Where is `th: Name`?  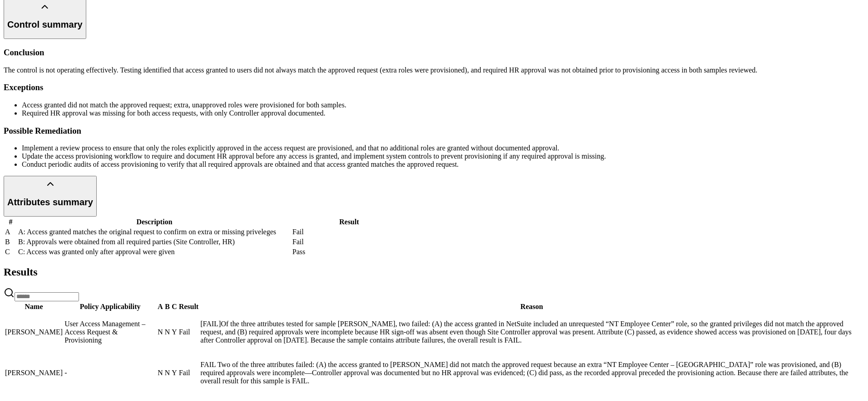 th: Name is located at coordinates (33, 307).